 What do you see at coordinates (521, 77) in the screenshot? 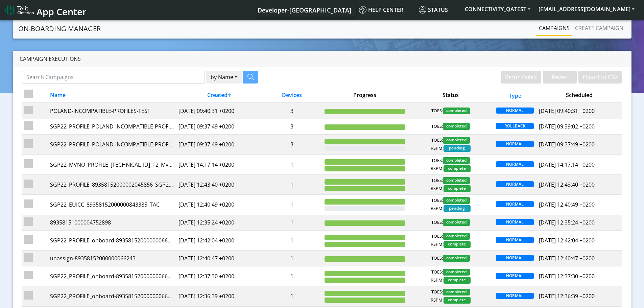
I see `button: Rerun Failed` at bounding box center [521, 77].